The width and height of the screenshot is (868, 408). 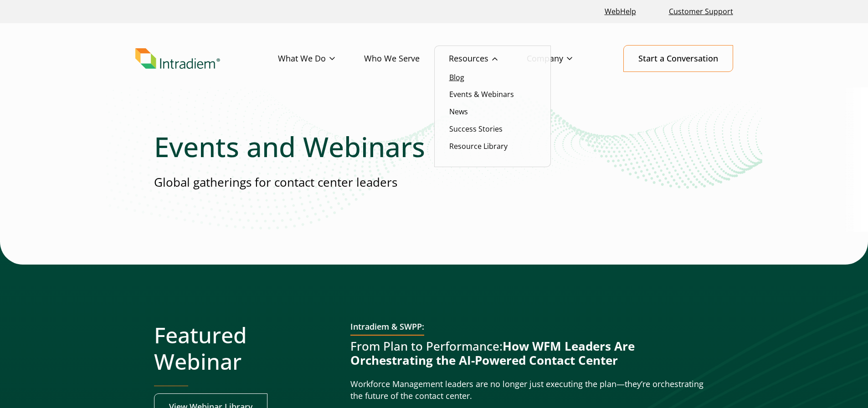 I want to click on a: Success Stories, so click(x=476, y=129).